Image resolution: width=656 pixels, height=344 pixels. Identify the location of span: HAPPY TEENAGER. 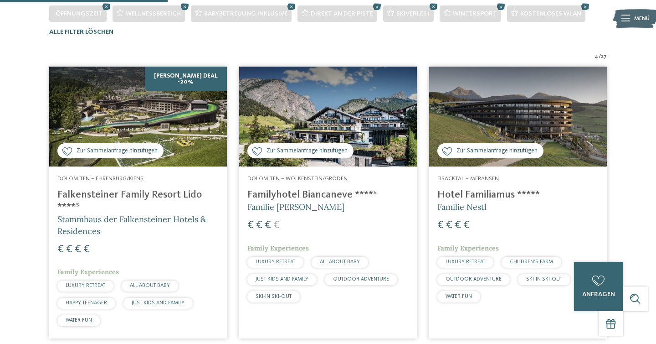
(86, 303).